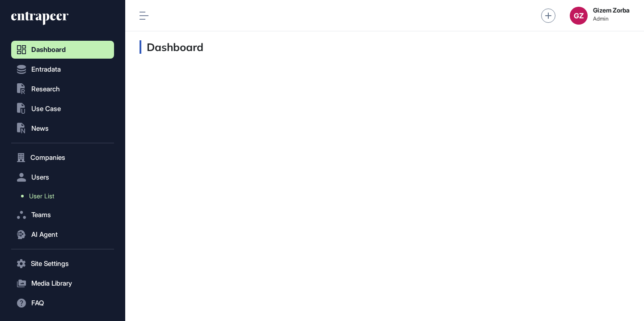 Image resolution: width=644 pixels, height=321 pixels. What do you see at coordinates (579, 16) in the screenshot?
I see `button: GZ` at bounding box center [579, 16].